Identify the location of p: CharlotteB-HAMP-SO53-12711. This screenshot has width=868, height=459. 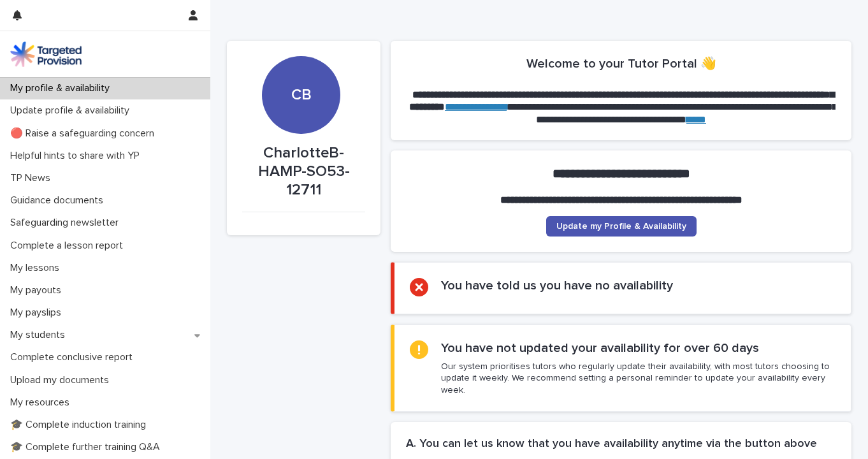
(303, 172).